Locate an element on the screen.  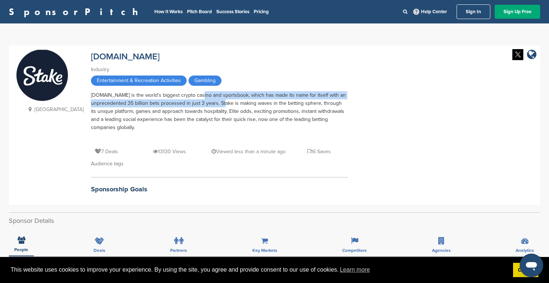
img: Sponsorpitch & Stake.com is located at coordinates (42, 76).